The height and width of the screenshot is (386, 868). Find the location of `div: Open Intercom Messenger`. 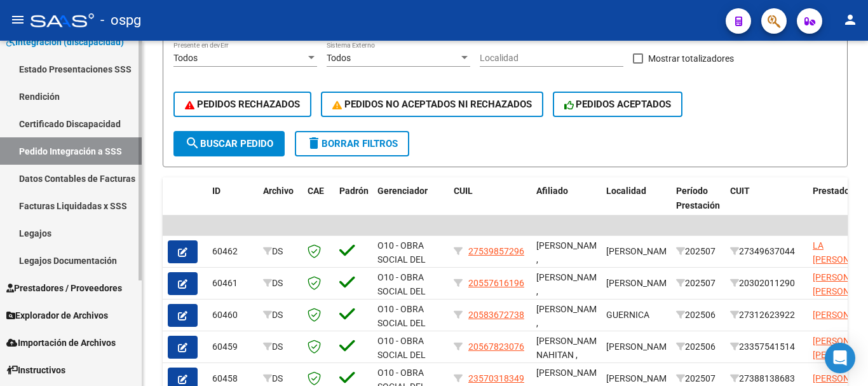

div: Open Intercom Messenger is located at coordinates (840, 358).